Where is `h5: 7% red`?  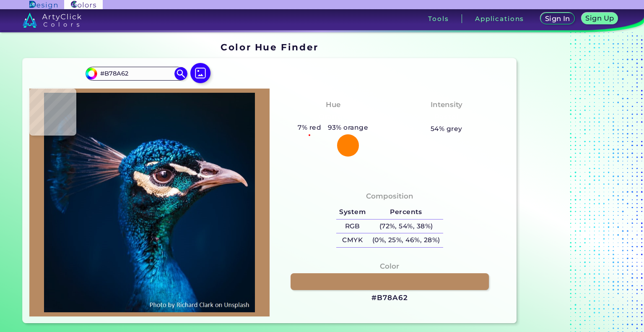
h5: 7% red is located at coordinates (309, 128).